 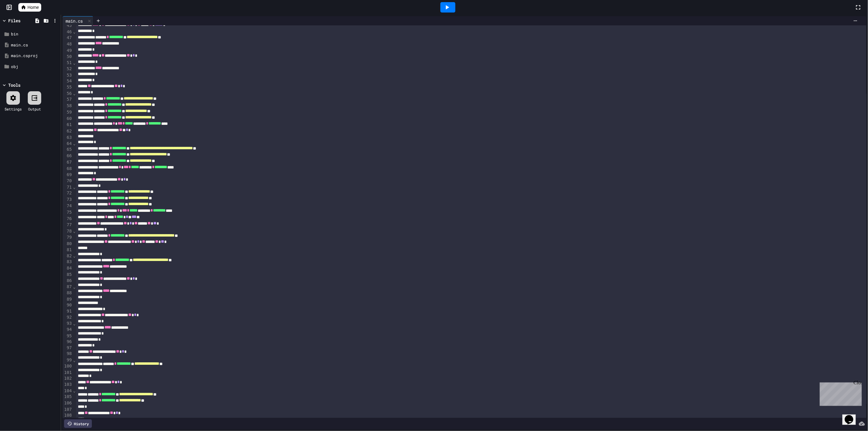 What do you see at coordinates (68, 397) in the screenshot?
I see `div: 105` at bounding box center [68, 397].